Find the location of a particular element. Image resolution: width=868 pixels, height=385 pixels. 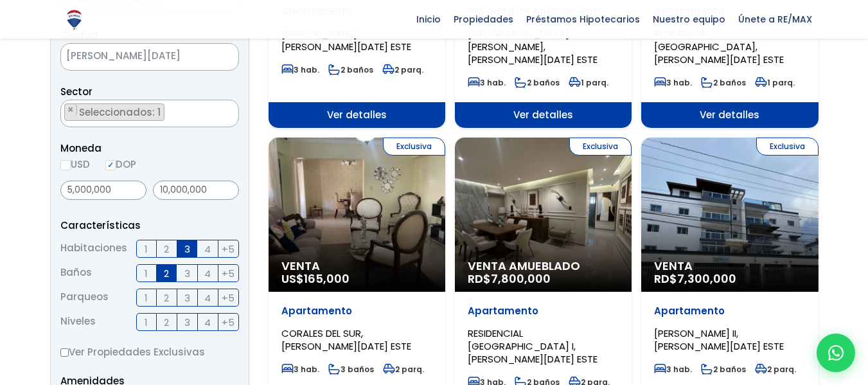

p: Características is located at coordinates (150, 225).